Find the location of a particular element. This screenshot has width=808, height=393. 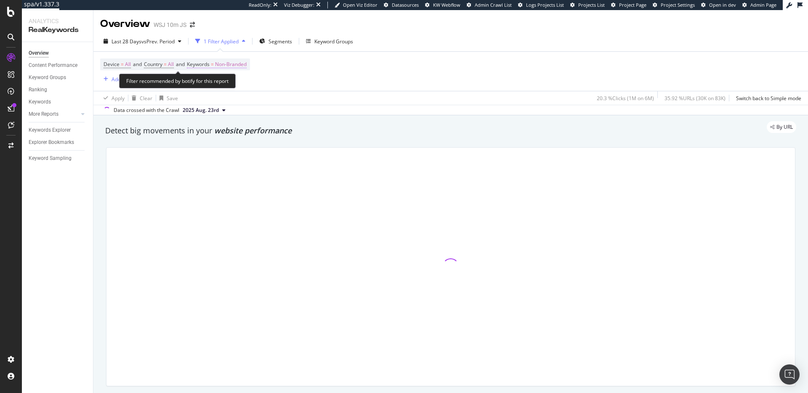

span: Admin Crawl List is located at coordinates (493, 5).